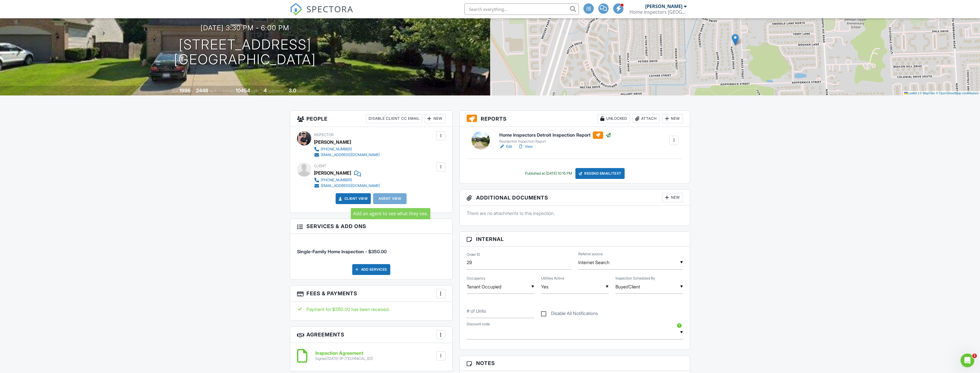  Describe the element at coordinates (341, 251) in the screenshot. I see `span: Single-Family Home Inspection - $350.00` at that location.